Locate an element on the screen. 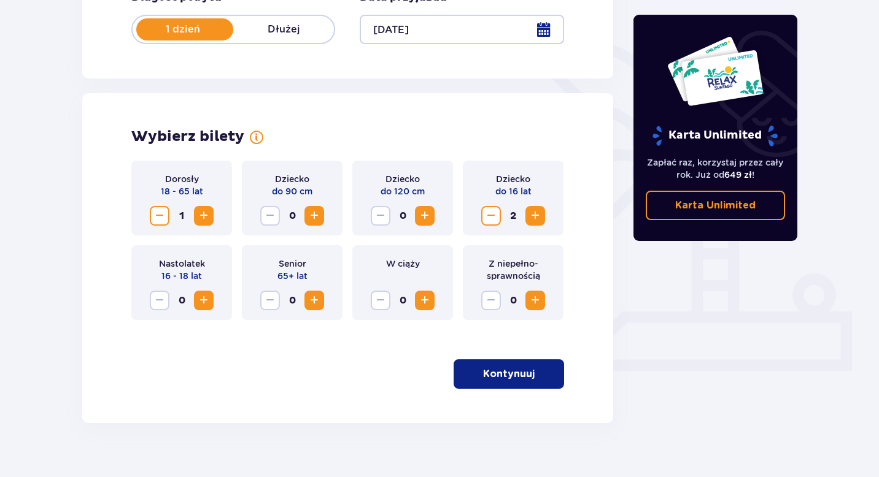  p: Senior is located at coordinates (292, 264).